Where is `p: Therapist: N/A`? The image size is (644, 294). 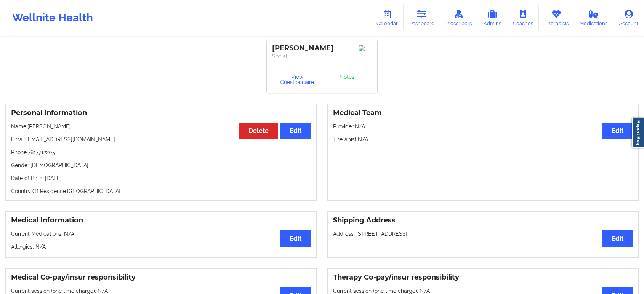
p: Therapist: N/A is located at coordinates (483, 140).